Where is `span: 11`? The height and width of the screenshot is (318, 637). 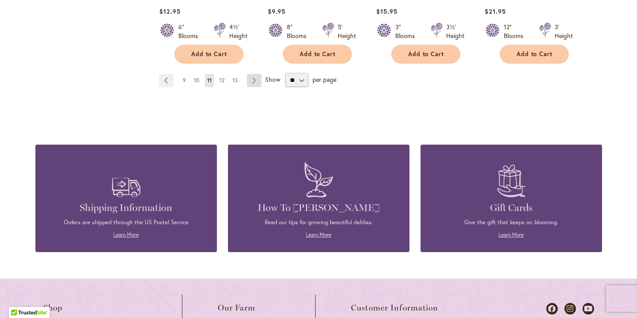
span: 11 is located at coordinates (209, 80).